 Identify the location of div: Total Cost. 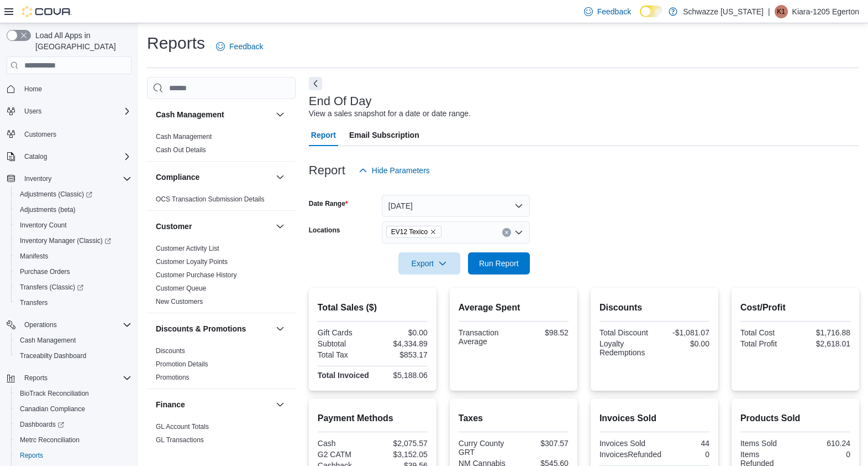
(767, 332).